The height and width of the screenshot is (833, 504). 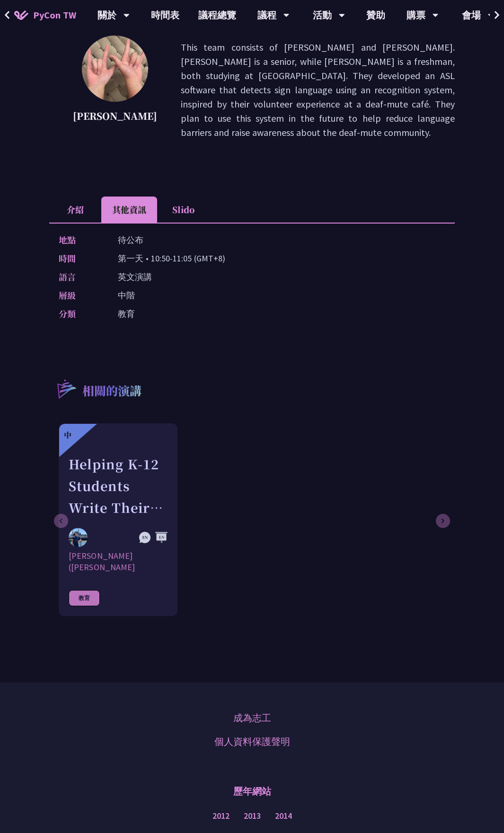 I want to click on p: 語言, so click(x=79, y=276).